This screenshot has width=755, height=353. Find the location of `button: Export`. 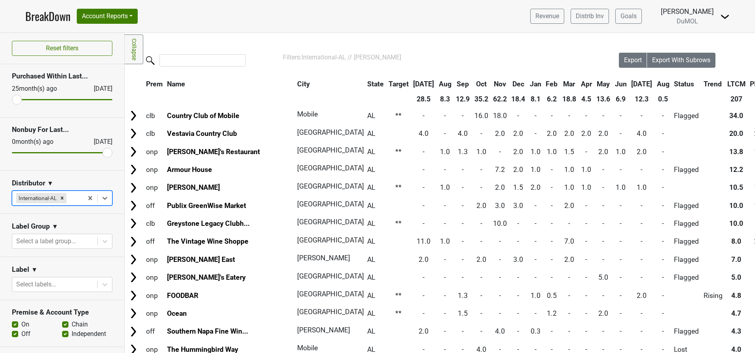

button: Export is located at coordinates (633, 60).